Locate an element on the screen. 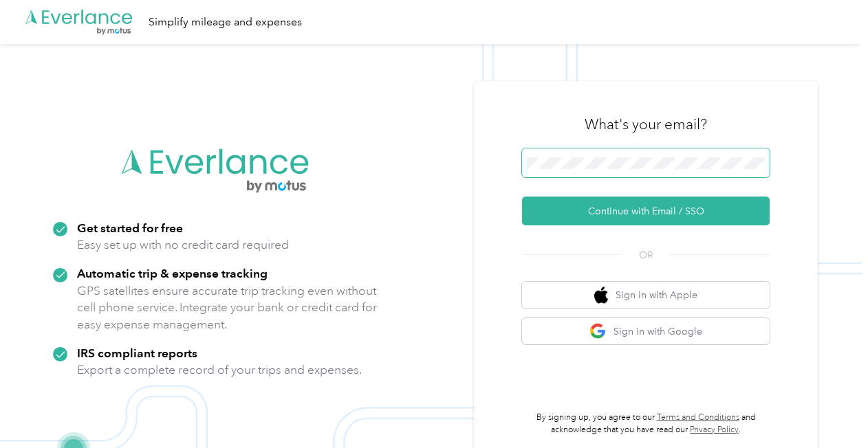 This screenshot has width=868, height=448. strong: Automatic trip & expense tracking is located at coordinates (172, 273).